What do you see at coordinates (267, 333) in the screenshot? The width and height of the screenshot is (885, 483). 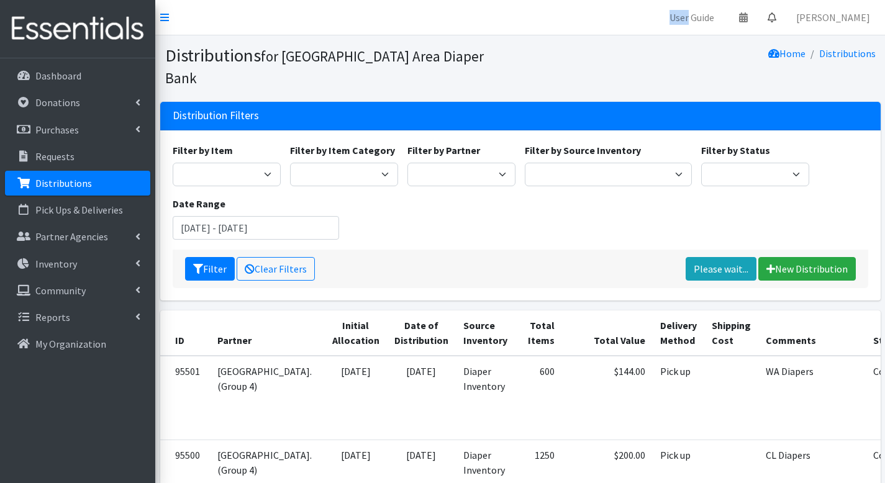 I see `th: Partner` at bounding box center [267, 333].